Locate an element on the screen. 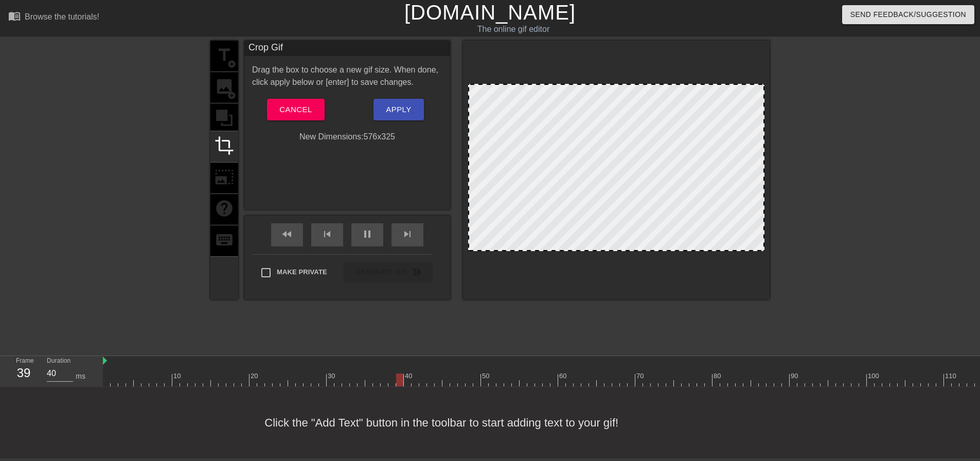 The height and width of the screenshot is (461, 980). label: Duration is located at coordinates (59, 361).